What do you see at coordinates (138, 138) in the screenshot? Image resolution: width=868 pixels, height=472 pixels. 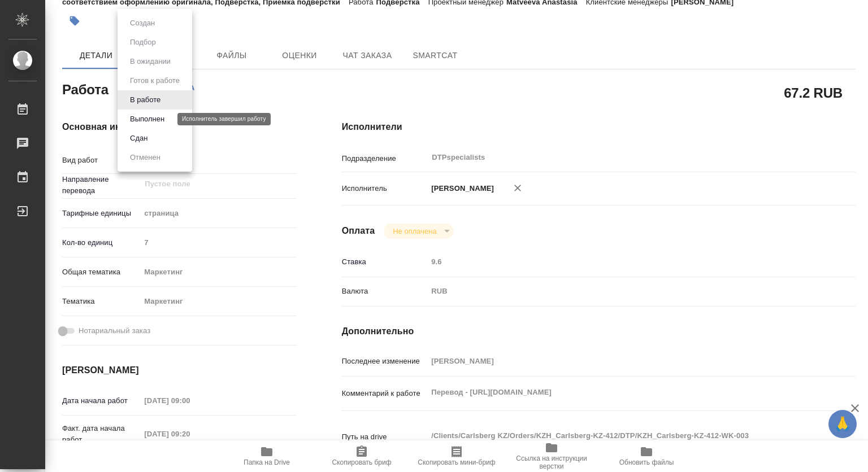 I see `button: Сдан` at bounding box center [138, 138].